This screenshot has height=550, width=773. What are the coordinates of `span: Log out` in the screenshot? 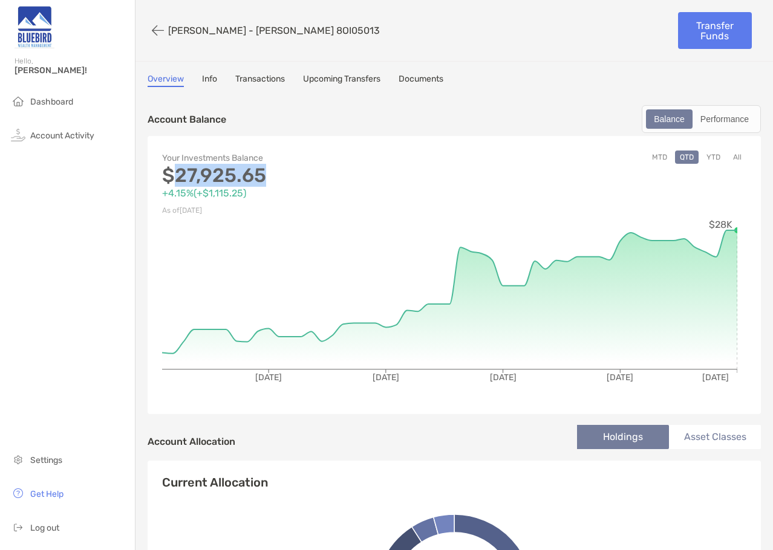 It's located at (45, 528).